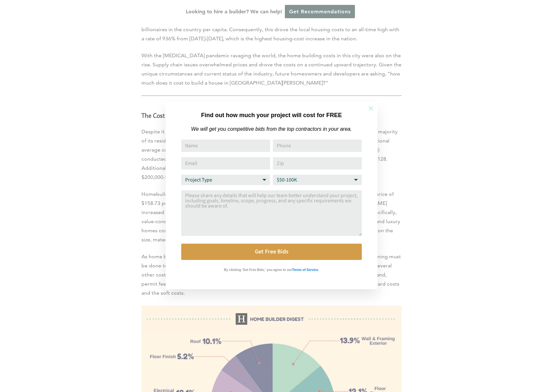 The height and width of the screenshot is (392, 543). Describe the element at coordinates (226, 164) in the screenshot. I see `input: Email Address` at that location.